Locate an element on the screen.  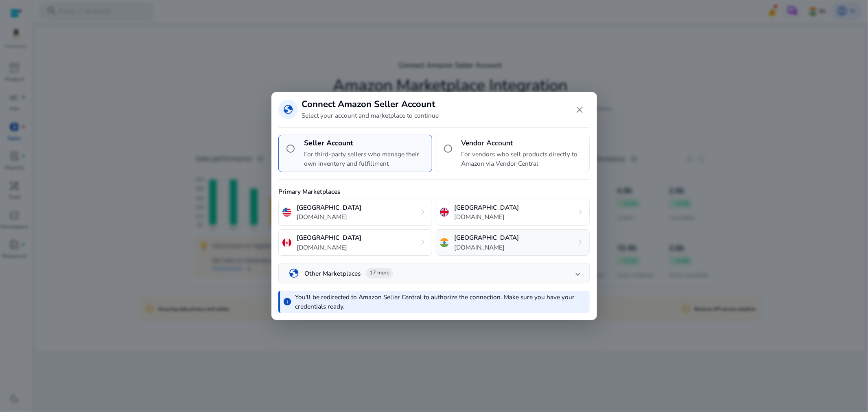
mat-expansion-panel-header: globeOther Marketplaces17 more is located at coordinates (434, 273).